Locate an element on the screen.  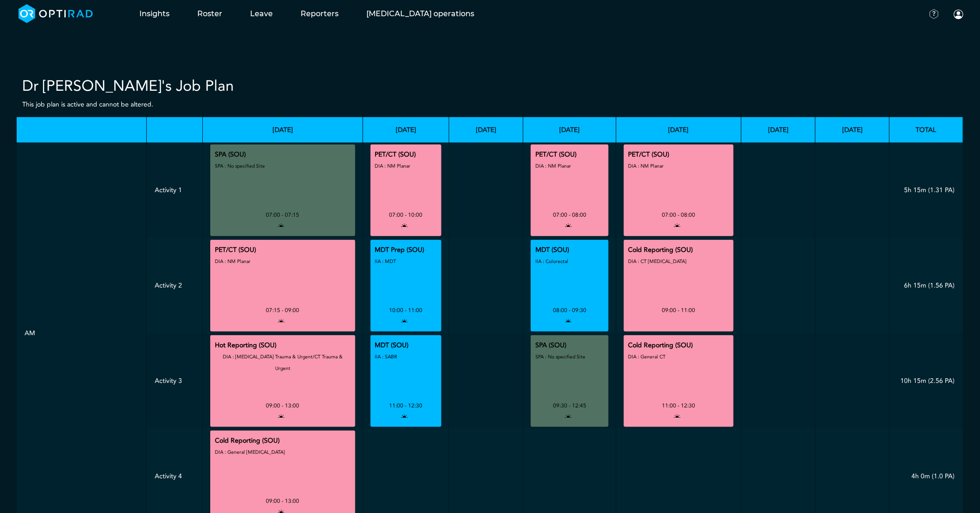
div: 07:00 - 10:00 is located at coordinates (407, 215).